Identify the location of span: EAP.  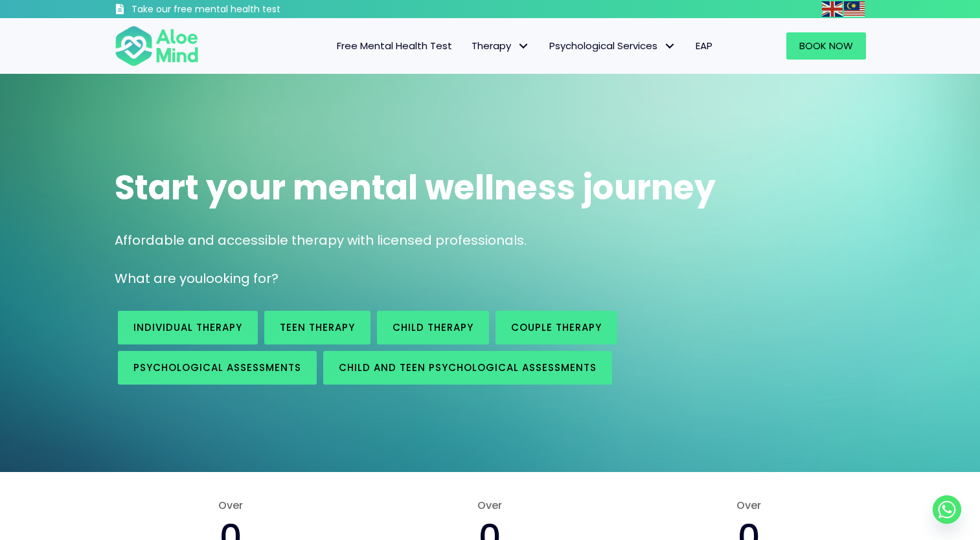
(705, 46).